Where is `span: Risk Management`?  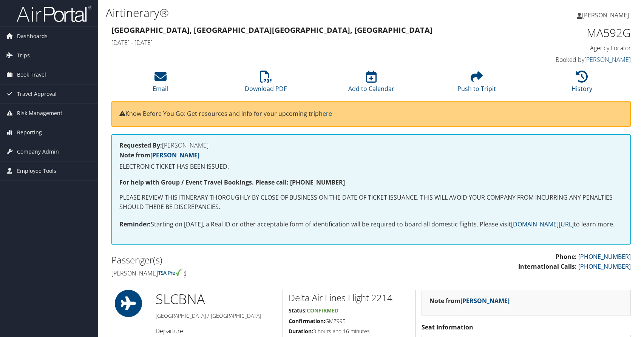 span: Risk Management is located at coordinates (40, 113).